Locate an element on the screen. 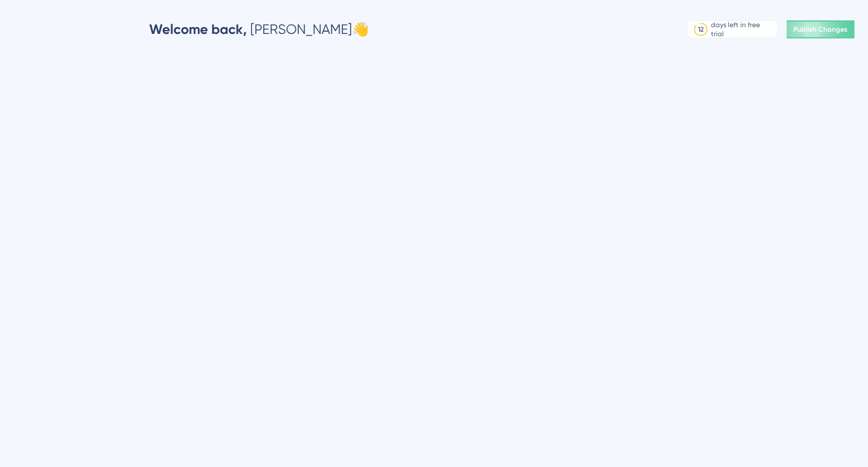  div: 12 is located at coordinates (701, 30).